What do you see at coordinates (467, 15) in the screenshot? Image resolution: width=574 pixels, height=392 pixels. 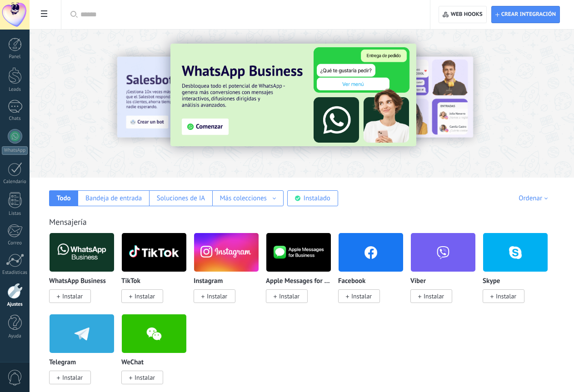 I see `span: Web hooks` at bounding box center [467, 15].